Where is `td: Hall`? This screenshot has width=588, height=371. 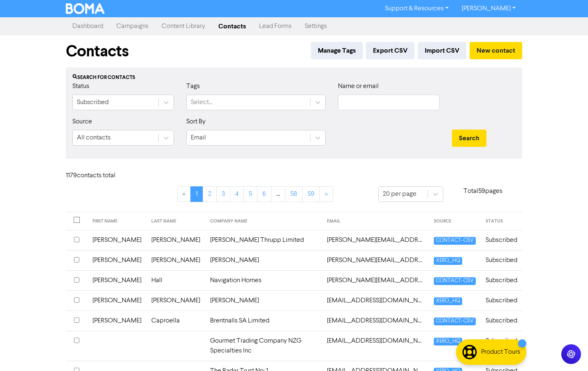 td: Hall is located at coordinates (176, 280).